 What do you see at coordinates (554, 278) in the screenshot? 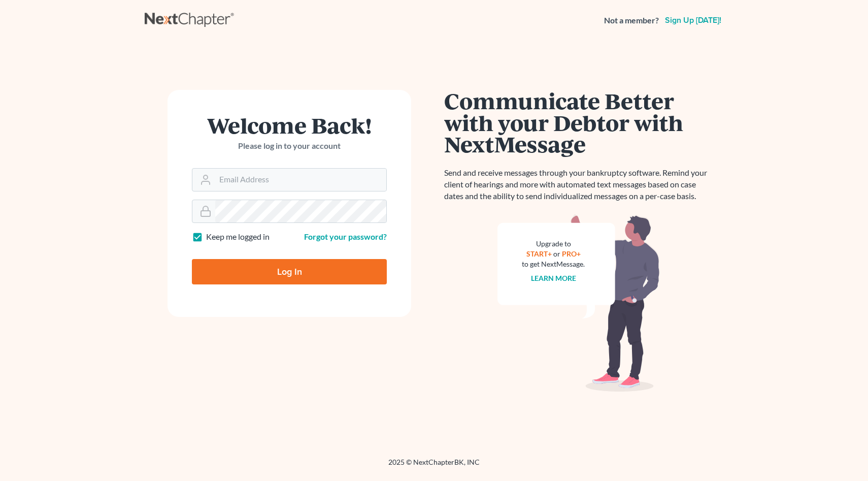
I see `a: Learn more` at bounding box center [554, 278].